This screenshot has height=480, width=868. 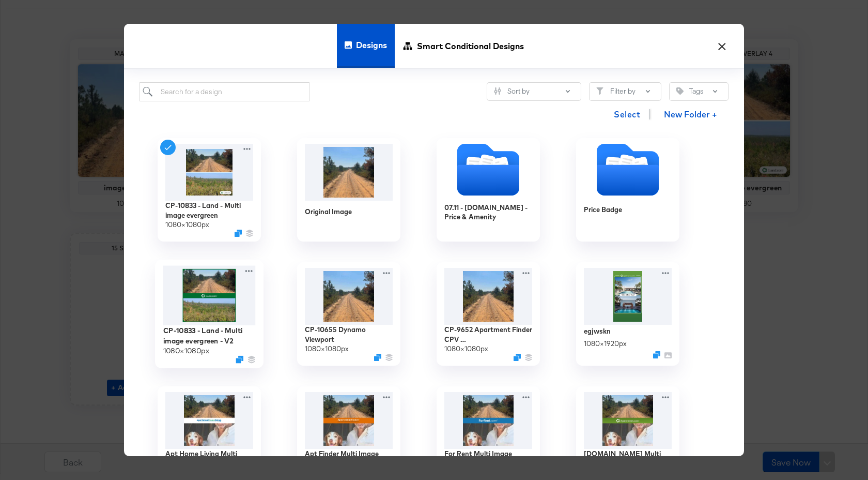 I want to click on button: SlidersSort by, so click(x=534, y=91).